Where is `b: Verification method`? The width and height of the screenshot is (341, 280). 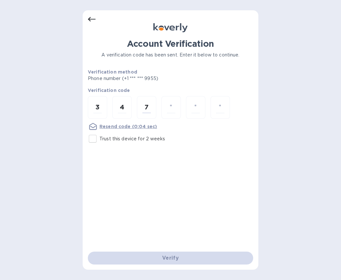
b: Verification method is located at coordinates (112, 72).